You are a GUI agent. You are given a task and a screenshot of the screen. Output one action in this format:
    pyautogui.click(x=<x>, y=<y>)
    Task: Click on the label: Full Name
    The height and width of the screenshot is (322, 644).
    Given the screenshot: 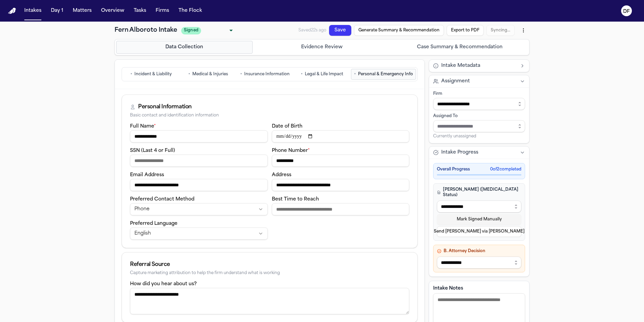 What is the action you would take?
    pyautogui.click(x=143, y=126)
    